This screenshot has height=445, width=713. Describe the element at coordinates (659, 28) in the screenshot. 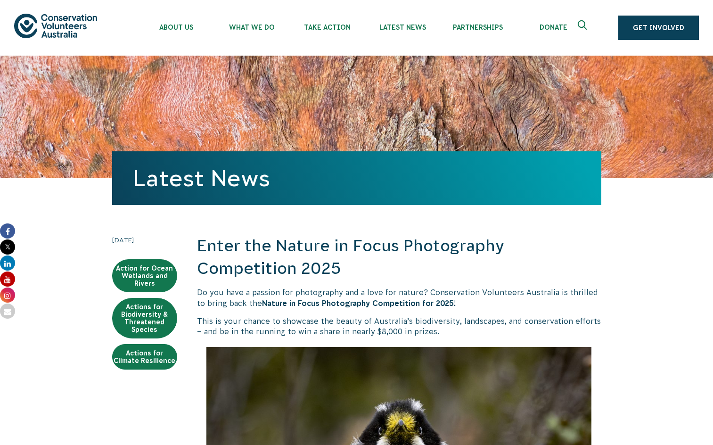

I see `a: Get Involved` at that location.